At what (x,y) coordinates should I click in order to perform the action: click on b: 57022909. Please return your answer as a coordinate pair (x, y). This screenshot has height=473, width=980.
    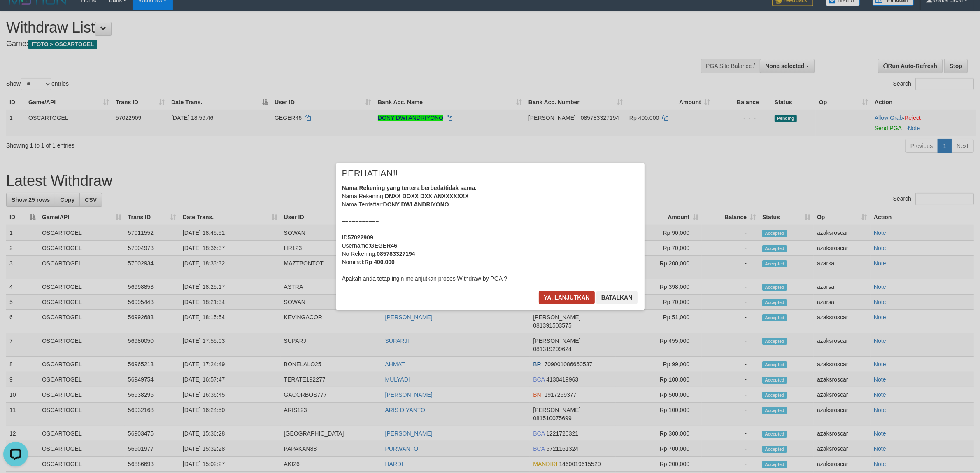
    Looking at the image, I should click on (361, 237).